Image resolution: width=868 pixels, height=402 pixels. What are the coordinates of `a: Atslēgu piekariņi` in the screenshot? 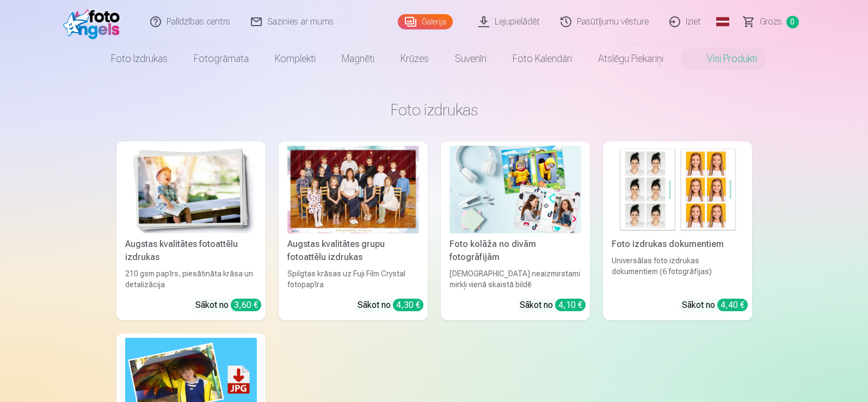 It's located at (631, 58).